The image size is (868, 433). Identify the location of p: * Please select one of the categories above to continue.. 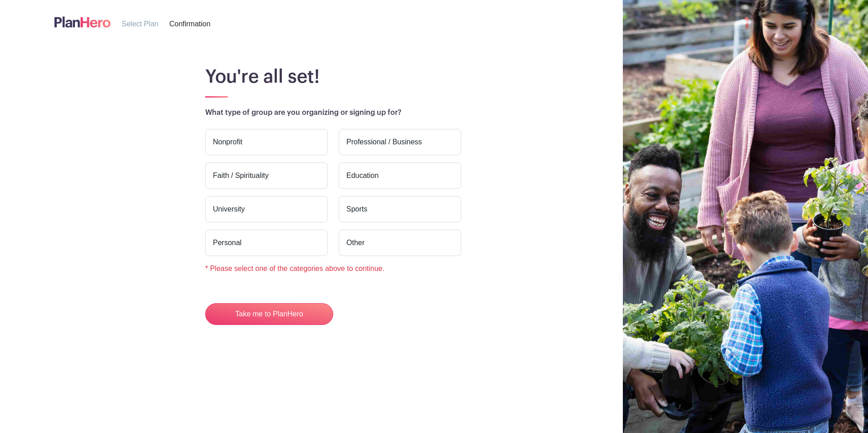
(333, 269).